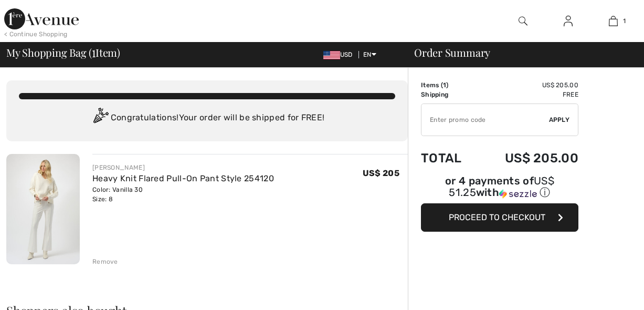 The width and height of the screenshot is (644, 310). Describe the element at coordinates (381, 173) in the screenshot. I see `span: US$ 205` at that location.